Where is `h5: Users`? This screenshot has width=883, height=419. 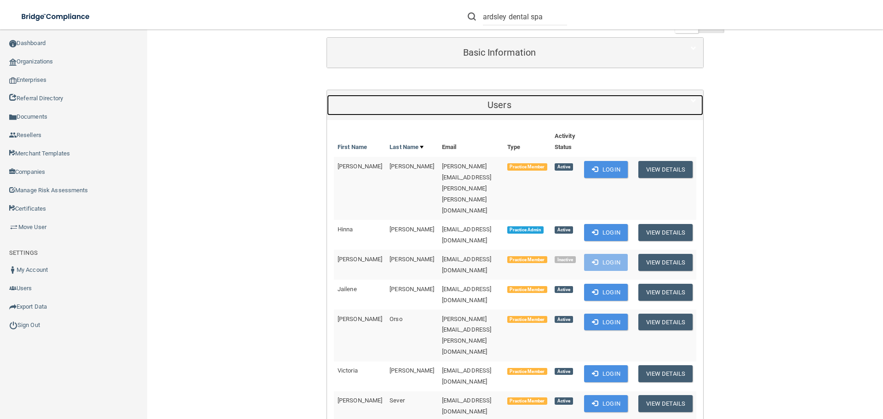
h5: Users is located at coordinates (500, 105).